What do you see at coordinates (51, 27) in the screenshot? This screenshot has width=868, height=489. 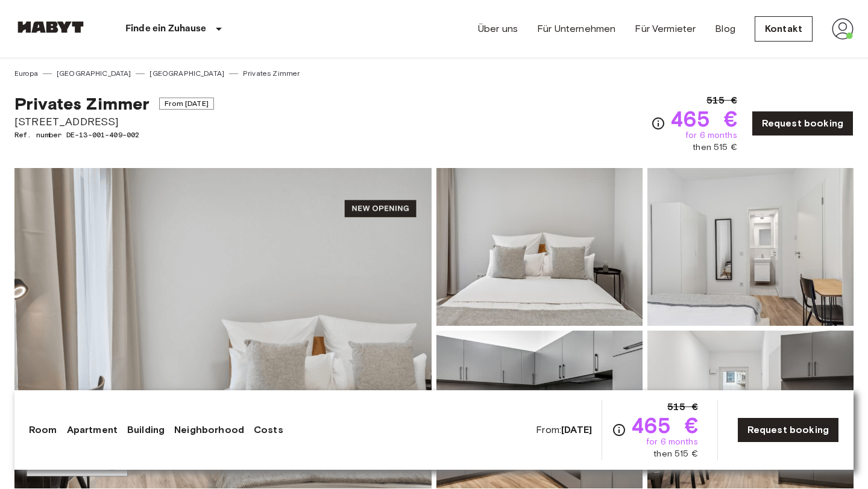 I see `img: Habyt` at bounding box center [51, 27].